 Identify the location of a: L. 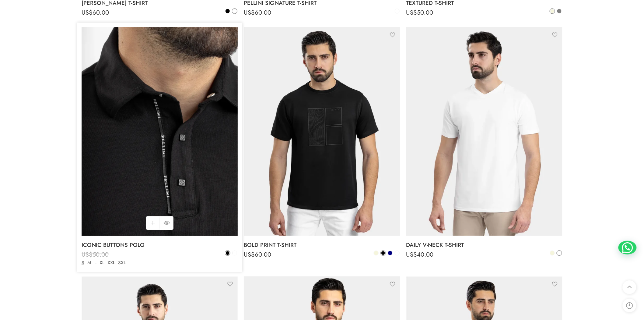
(95, 262).